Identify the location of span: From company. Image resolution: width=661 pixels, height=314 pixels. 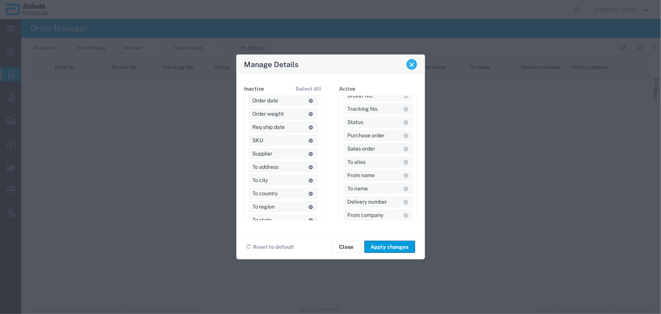
(365, 215).